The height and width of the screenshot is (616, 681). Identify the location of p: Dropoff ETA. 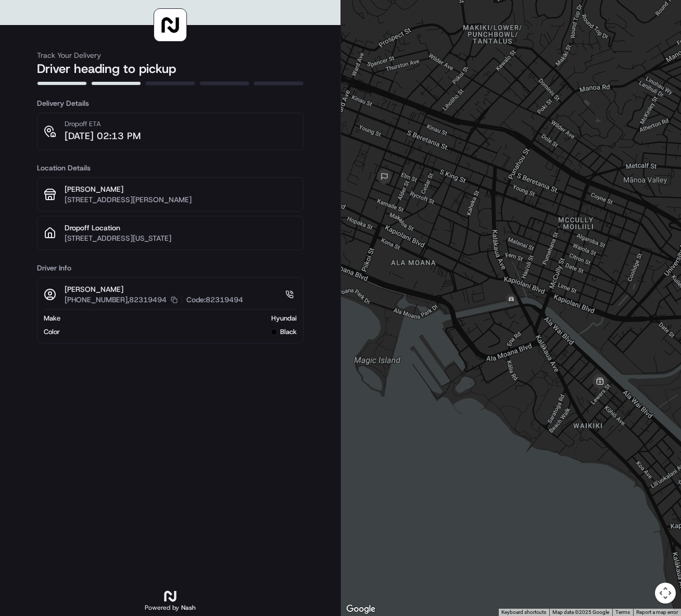
(102, 124).